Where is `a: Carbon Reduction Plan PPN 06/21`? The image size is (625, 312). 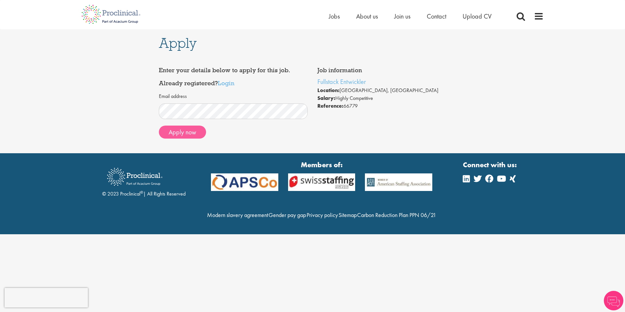
a: Carbon Reduction Plan PPN 06/21 is located at coordinates (396, 215).